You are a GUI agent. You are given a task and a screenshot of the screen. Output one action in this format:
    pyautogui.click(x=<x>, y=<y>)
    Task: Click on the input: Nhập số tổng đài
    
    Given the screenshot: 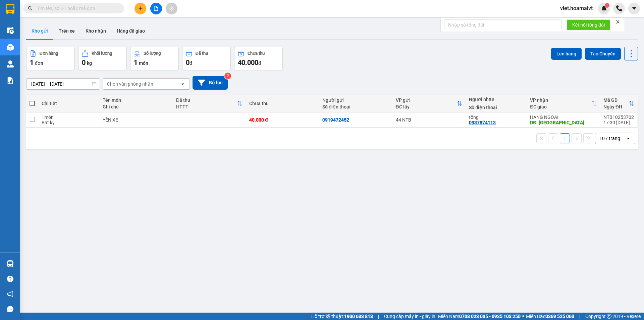 What is the action you would take?
    pyautogui.click(x=503, y=25)
    